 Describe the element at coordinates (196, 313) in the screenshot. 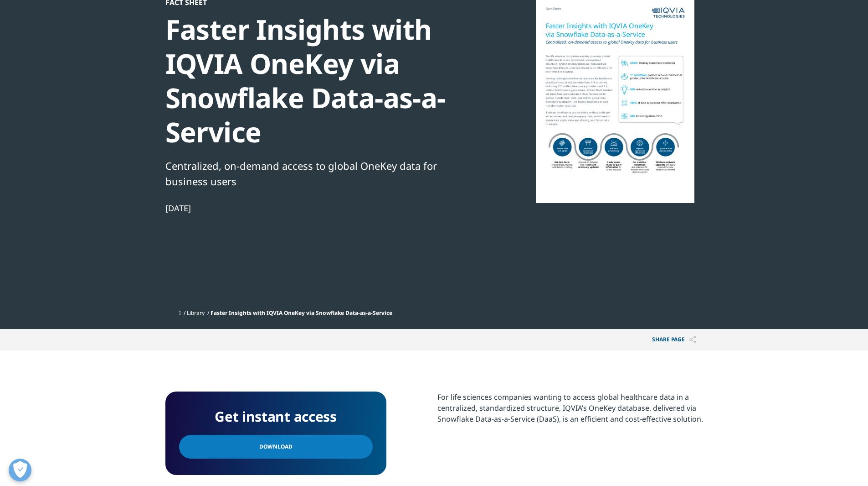

I see `a: Library` at that location.